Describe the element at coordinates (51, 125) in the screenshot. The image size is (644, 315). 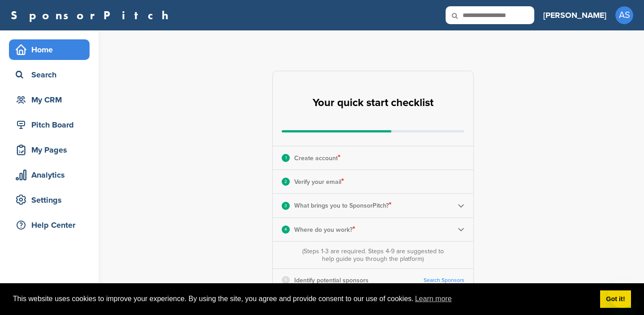
I see `div: Pitch Board` at that location.